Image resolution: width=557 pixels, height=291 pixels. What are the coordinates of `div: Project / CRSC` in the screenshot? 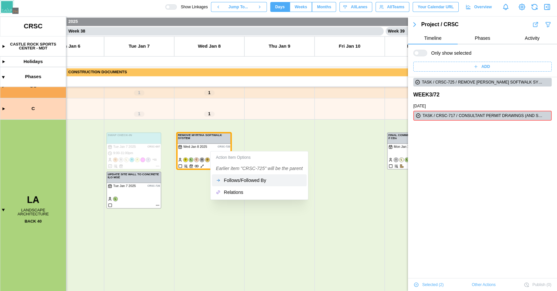 It's located at (476, 25).